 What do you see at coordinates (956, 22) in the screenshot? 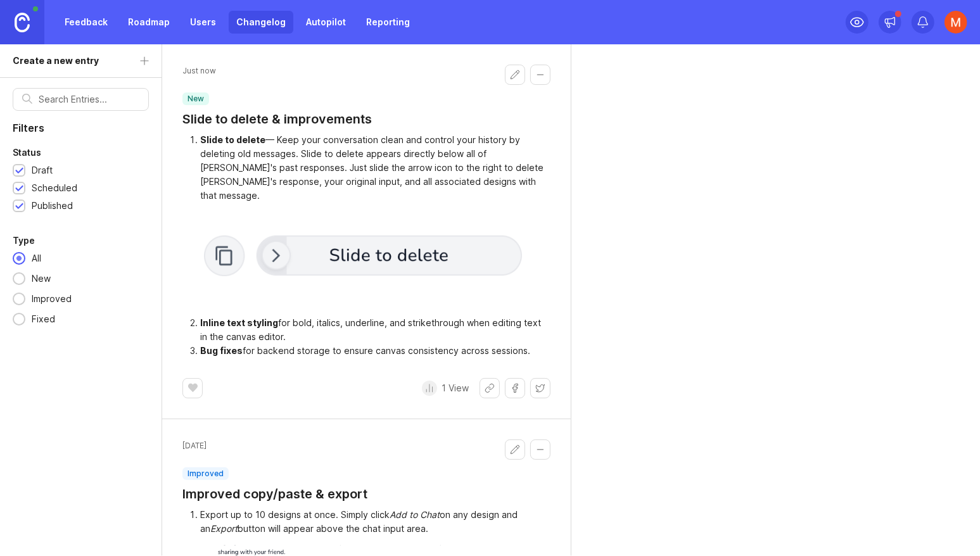
I see `button: Michael Dreger` at bounding box center [956, 22].